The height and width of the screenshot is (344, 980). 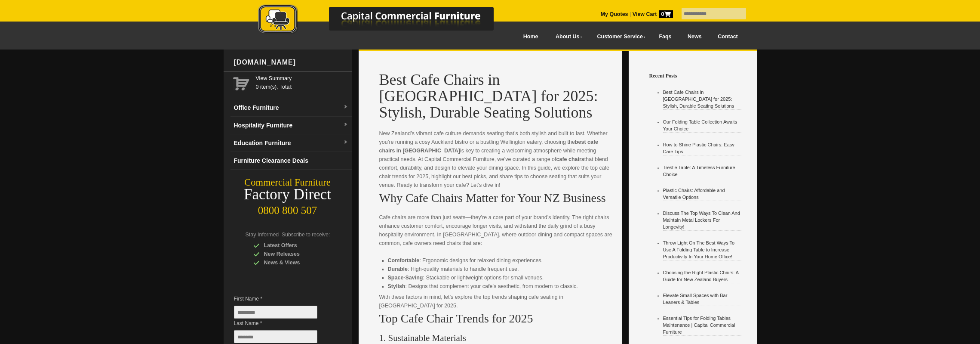 What do you see at coordinates (276, 312) in the screenshot?
I see `input: First Name *` at bounding box center [276, 312].